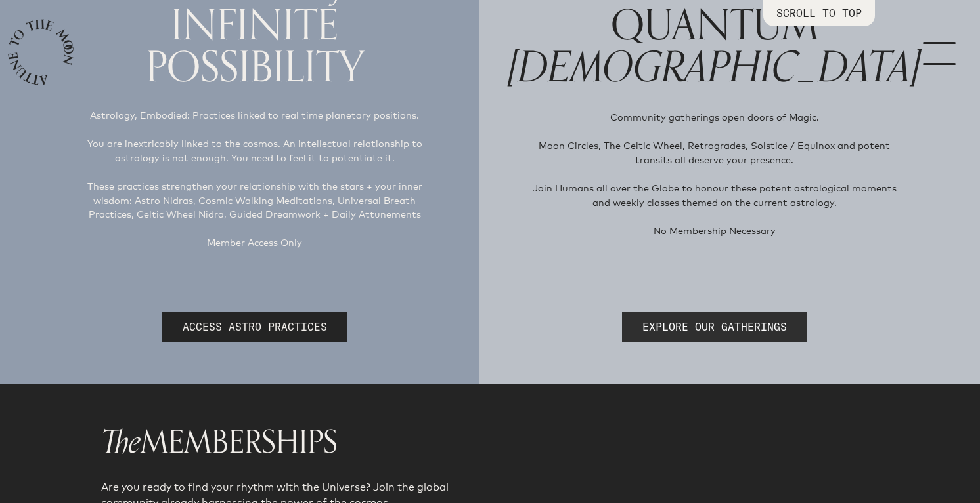 The height and width of the screenshot is (503, 980). What do you see at coordinates (819, 13) in the screenshot?
I see `p: SCROLL TO TOP` at bounding box center [819, 13].